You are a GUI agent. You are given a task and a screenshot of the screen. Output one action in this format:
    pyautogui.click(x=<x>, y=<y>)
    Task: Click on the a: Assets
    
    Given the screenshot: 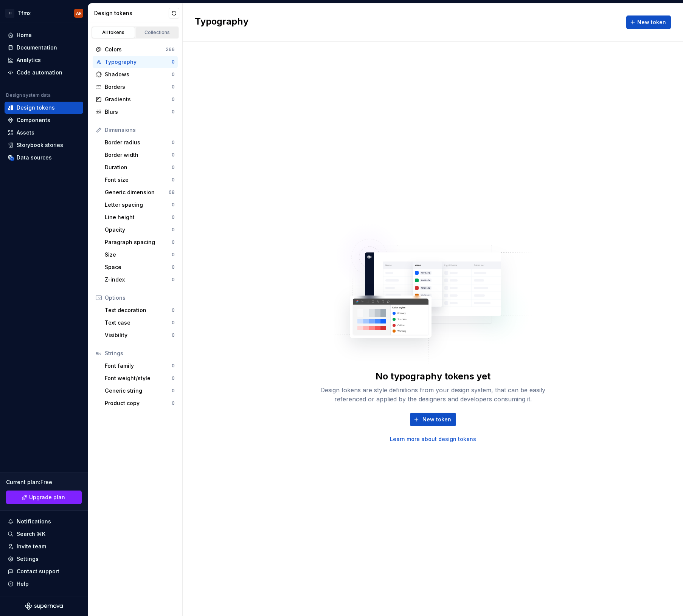 What is the action you would take?
    pyautogui.click(x=44, y=133)
    